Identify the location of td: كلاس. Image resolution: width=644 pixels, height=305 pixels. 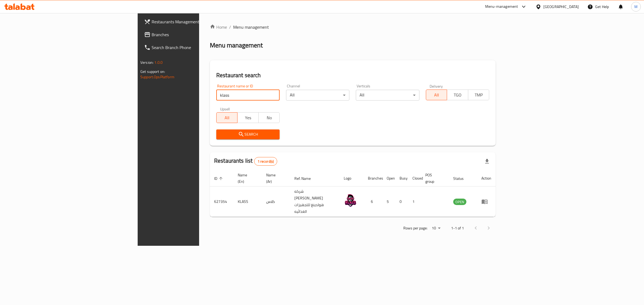
(276, 202).